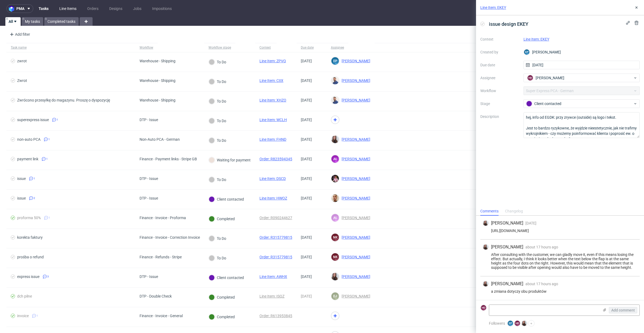 The width and height of the screenshot is (644, 333). What do you see at coordinates (221, 298) in the screenshot?
I see `div: Completed` at bounding box center [221, 298].